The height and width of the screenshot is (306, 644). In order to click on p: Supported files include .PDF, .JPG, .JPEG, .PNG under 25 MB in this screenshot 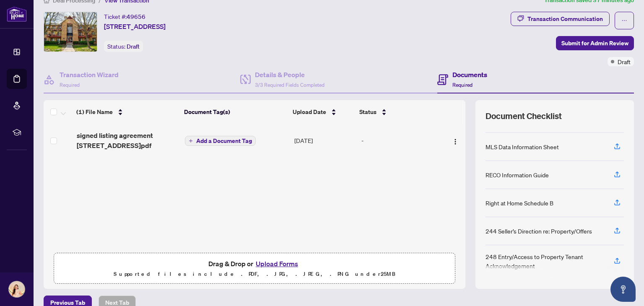, I will do `click(254, 274)`.